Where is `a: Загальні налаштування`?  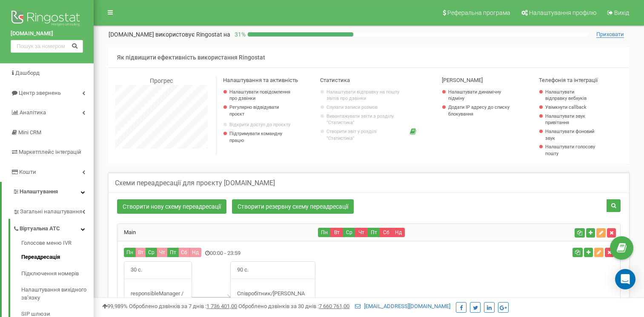 a: Загальні налаштування is located at coordinates (53, 210).